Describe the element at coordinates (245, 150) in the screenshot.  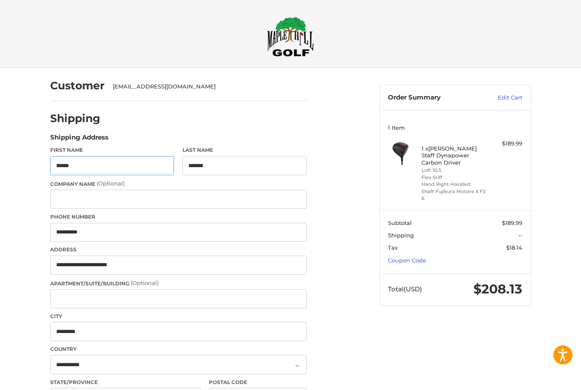
I see `label: Last Name` at that location.